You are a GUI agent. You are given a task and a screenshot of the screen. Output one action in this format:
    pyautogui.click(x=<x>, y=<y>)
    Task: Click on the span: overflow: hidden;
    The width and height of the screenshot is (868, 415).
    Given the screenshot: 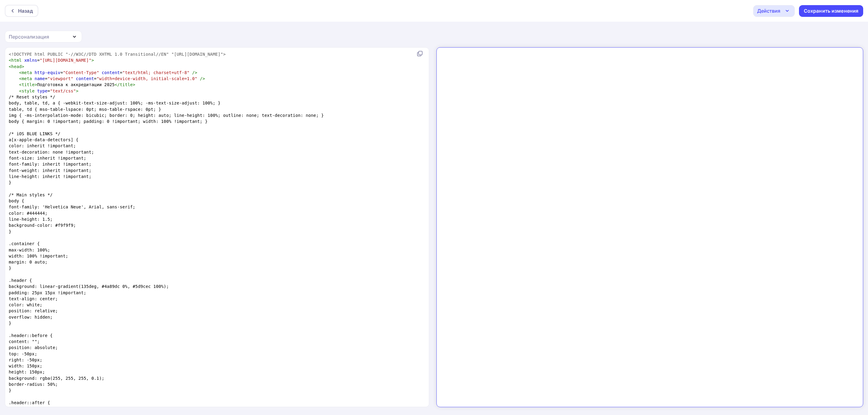 What is the action you would take?
    pyautogui.click(x=31, y=317)
    